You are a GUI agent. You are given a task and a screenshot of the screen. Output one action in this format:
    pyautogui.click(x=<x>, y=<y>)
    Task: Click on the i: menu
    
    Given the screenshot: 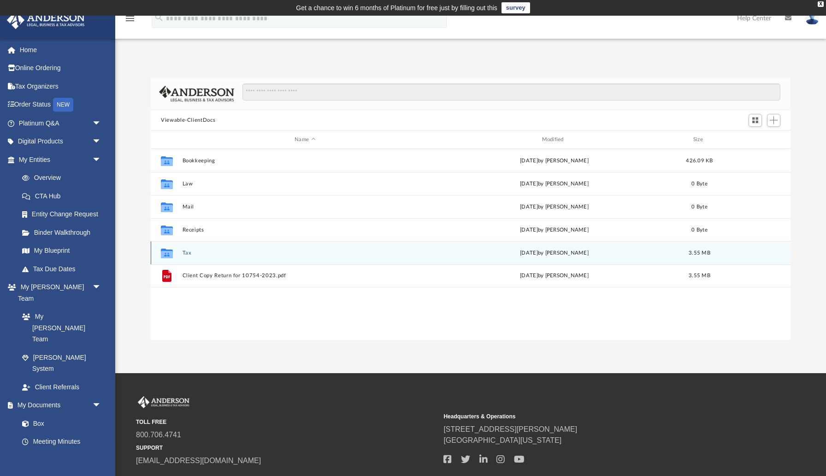 What is the action you would take?
    pyautogui.click(x=130, y=18)
    